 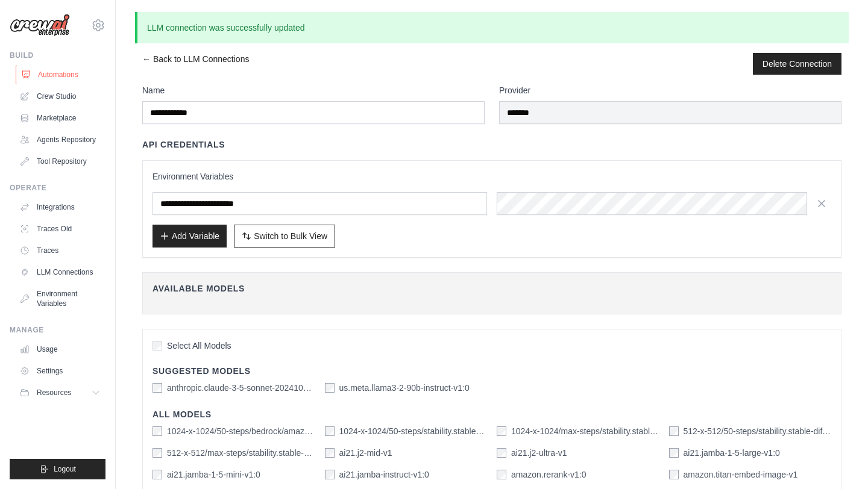 What do you see at coordinates (60, 272) in the screenshot?
I see `a: LLM Connections` at bounding box center [60, 272].